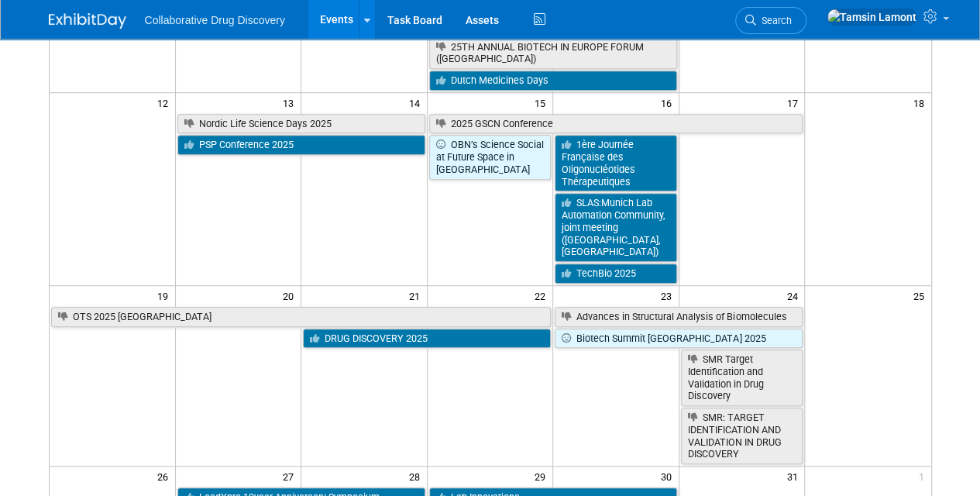 This screenshot has height=496, width=980. Describe the element at coordinates (427, 338) in the screenshot. I see `a: DRUG DISCOVERY 2025` at that location.